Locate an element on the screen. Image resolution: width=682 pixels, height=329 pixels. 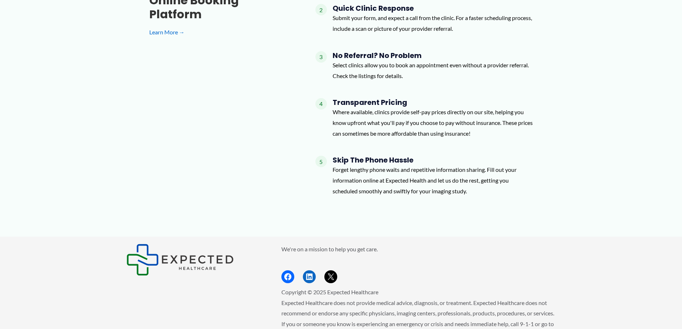
span: 2 is located at coordinates (321, 10).